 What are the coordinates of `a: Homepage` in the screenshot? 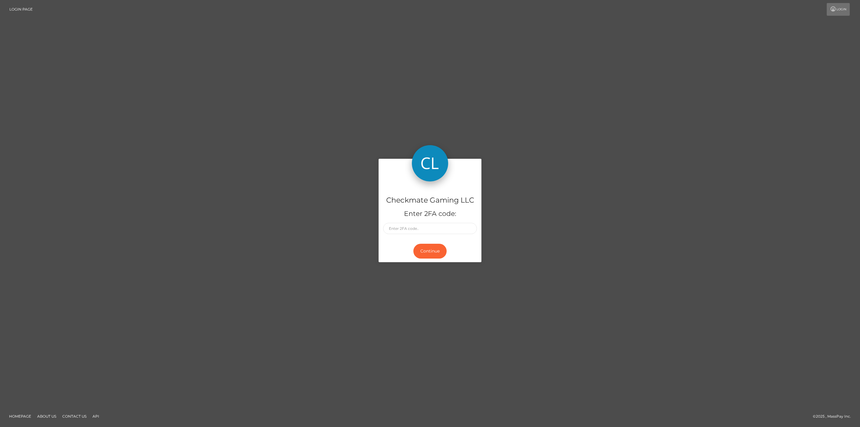 It's located at (20, 416).